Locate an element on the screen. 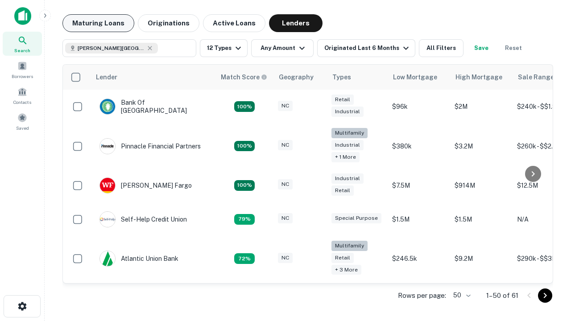  div: + 3 more is located at coordinates (346, 270).